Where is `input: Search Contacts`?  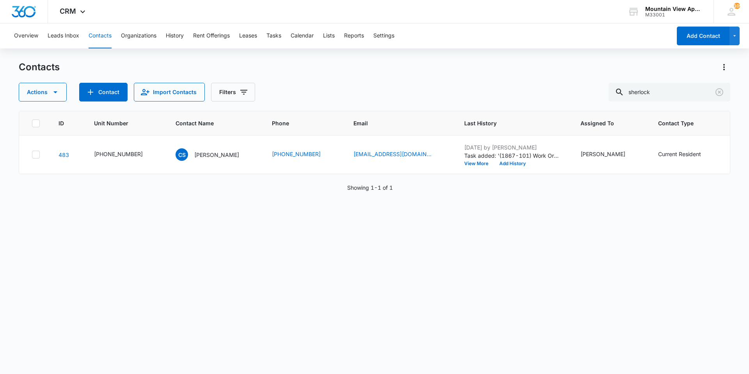 input: Search Contacts is located at coordinates (669, 92).